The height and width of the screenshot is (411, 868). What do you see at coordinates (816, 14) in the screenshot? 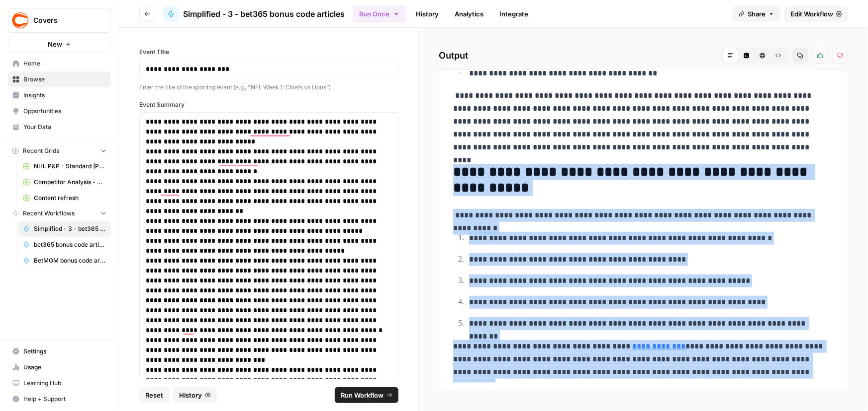
I see `a: Edit Workflow` at bounding box center [816, 14].